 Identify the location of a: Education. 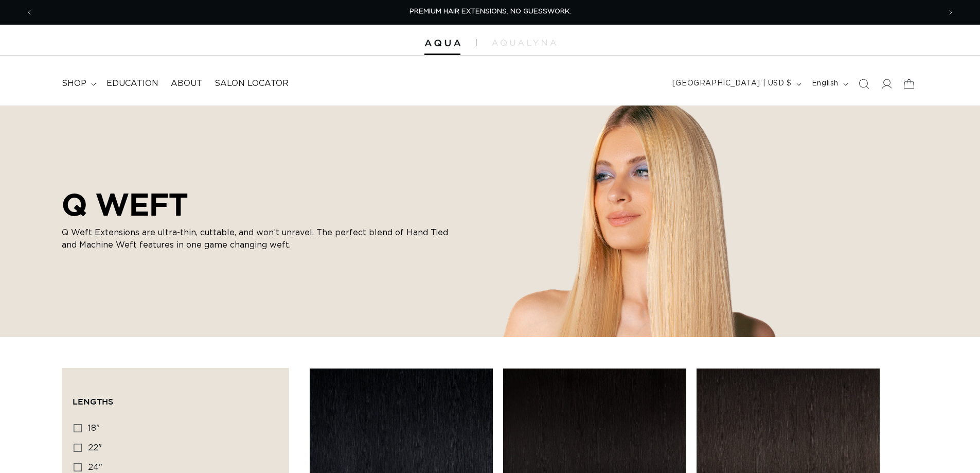
(132, 83).